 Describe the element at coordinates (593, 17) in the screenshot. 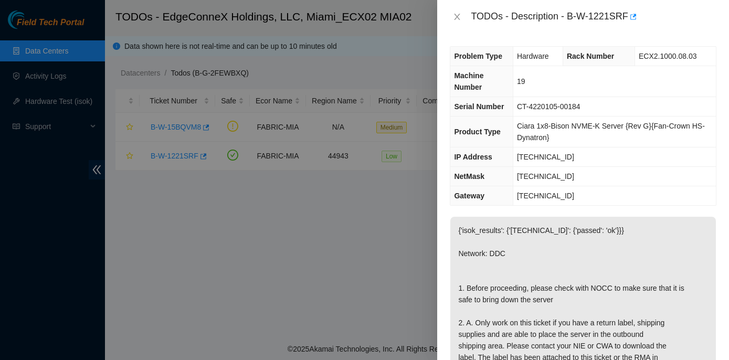

I see `div: TODOs - Description - B-W-1221SRF` at that location.